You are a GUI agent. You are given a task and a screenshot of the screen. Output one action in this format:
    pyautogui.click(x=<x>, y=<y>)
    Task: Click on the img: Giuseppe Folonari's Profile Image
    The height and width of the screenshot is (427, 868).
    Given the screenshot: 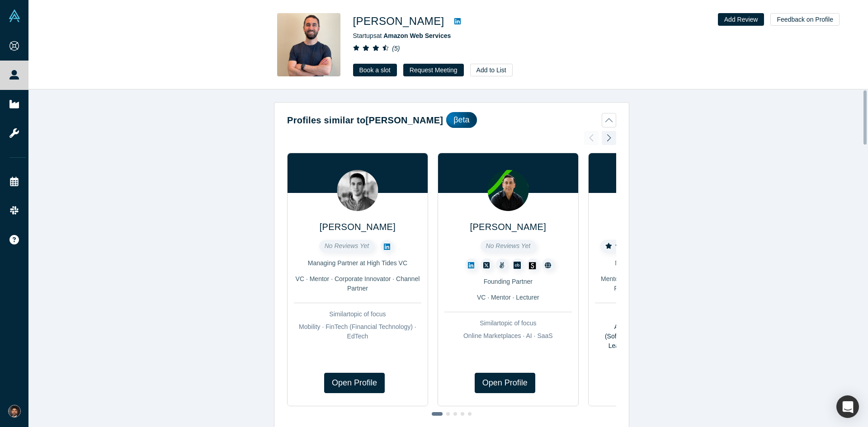 What is the action you would take?
    pyautogui.click(x=358, y=190)
    